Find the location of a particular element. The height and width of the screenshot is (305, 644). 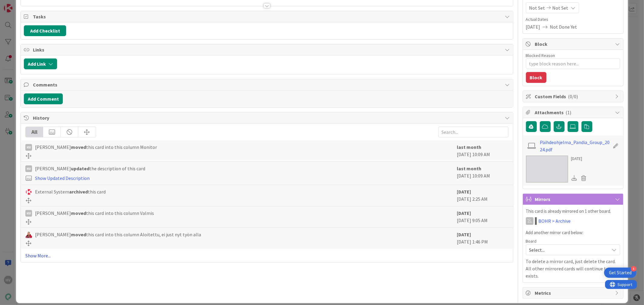

span: Select... is located at coordinates (568, 250).